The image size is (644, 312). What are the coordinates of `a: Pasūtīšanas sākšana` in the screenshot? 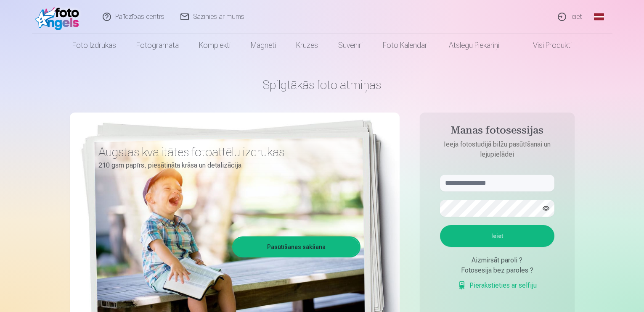 It's located at (296, 247).